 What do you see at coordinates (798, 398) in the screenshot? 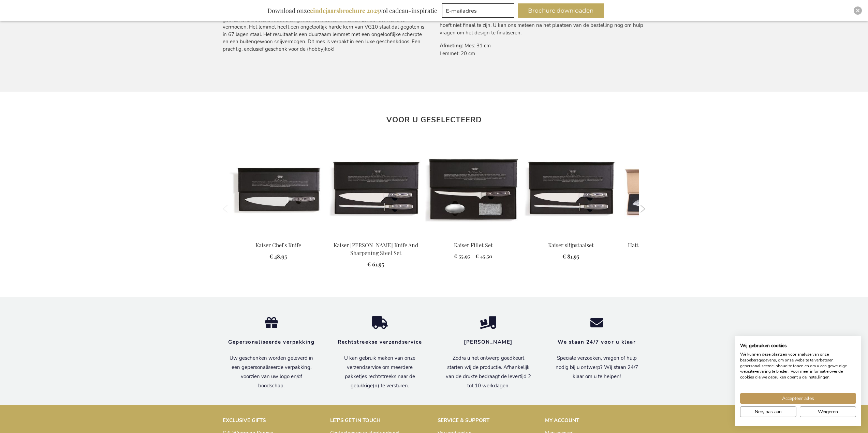
I see `span: Accepteer alles` at bounding box center [798, 398].